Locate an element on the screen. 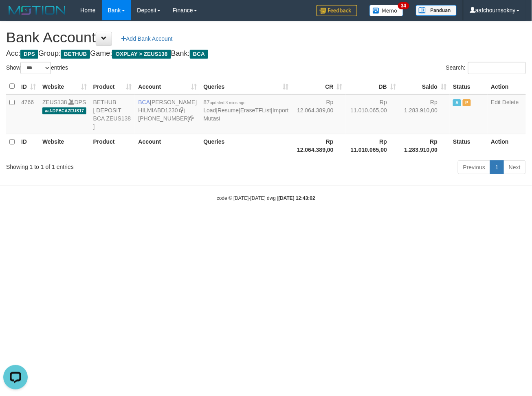 Image resolution: width=532 pixels, height=396 pixels. a: Next is located at coordinates (515, 167).